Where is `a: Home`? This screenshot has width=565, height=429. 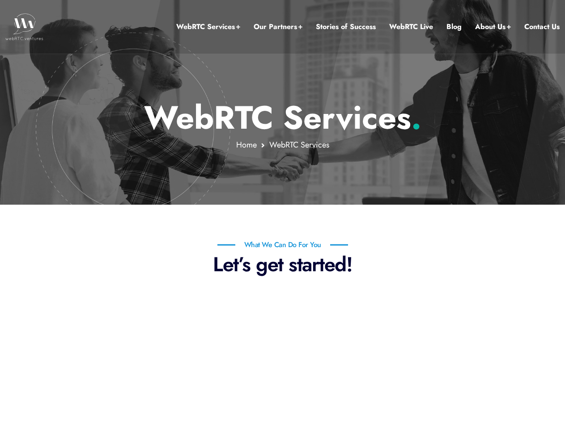 a: Home is located at coordinates (246, 145).